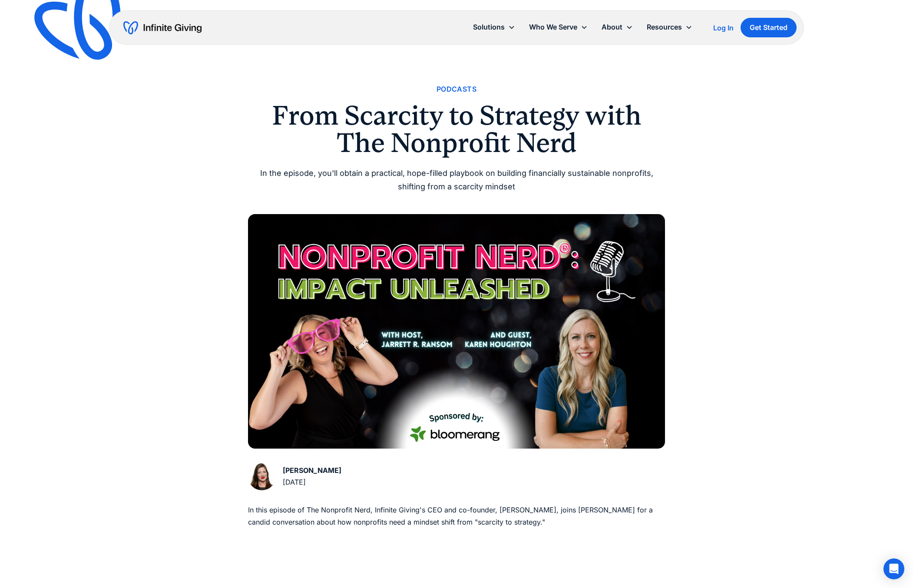 The width and height of the screenshot is (913, 588). I want to click on a: Get Started, so click(768, 28).